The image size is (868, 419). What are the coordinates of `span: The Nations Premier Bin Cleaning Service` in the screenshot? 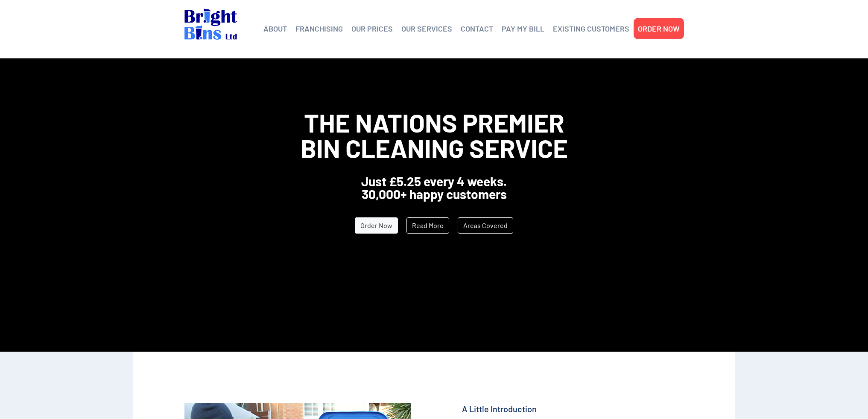 It's located at (434, 135).